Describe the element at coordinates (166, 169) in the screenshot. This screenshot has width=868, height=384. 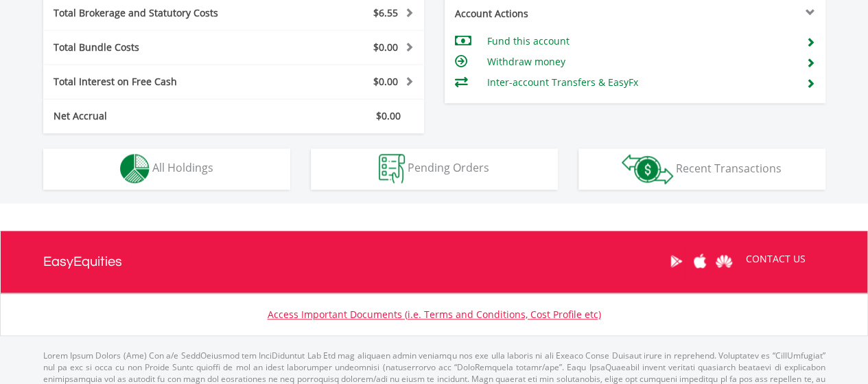
I see `button: All Holdings` at that location.